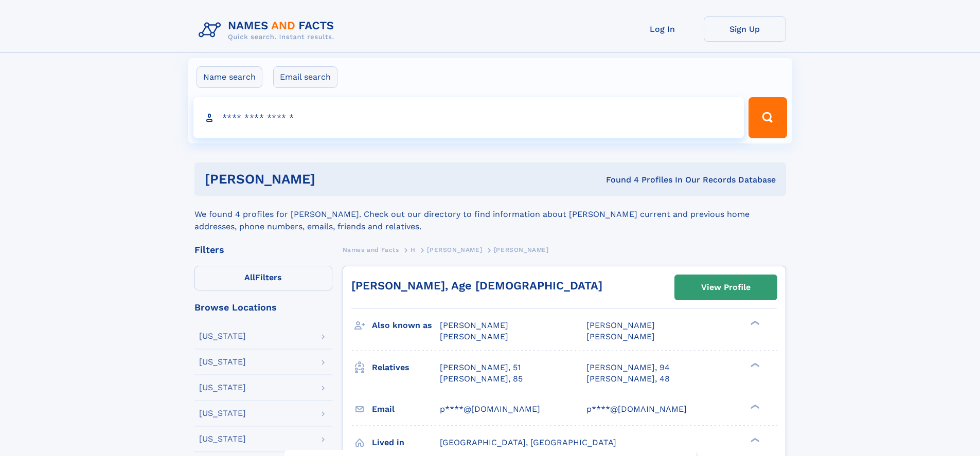  Describe the element at coordinates (726, 288) in the screenshot. I see `div: View Profile` at that location.